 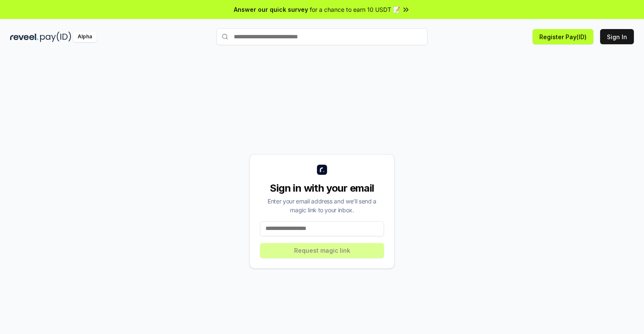 What do you see at coordinates (271, 9) in the screenshot?
I see `span: Answer our quick survey` at bounding box center [271, 9].